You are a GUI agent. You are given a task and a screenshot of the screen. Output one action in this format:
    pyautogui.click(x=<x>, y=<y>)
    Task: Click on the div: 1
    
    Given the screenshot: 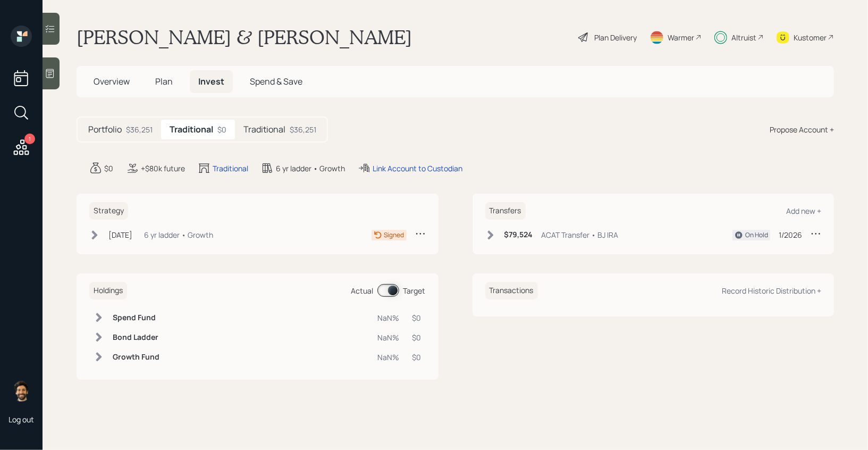 What is the action you would take?
    pyautogui.click(x=30, y=139)
    